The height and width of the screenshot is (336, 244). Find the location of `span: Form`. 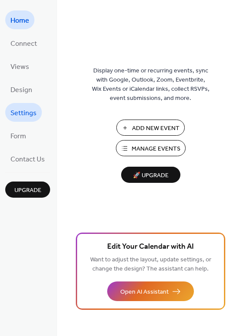

span: Form is located at coordinates (18, 136).